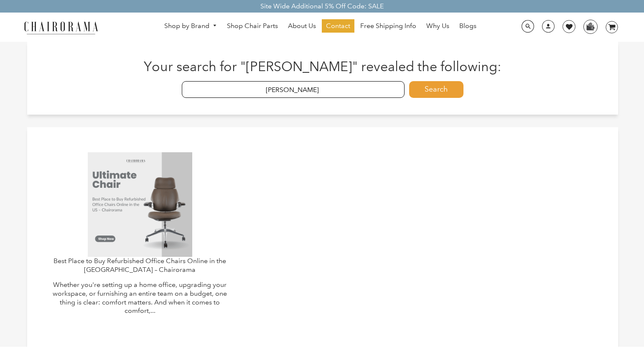 The width and height of the screenshot is (644, 348). What do you see at coordinates (140, 204) in the screenshot?
I see `a: Best Place to Buy Refurbished Office Chairs Online in the US – Chairorama` at bounding box center [140, 204].